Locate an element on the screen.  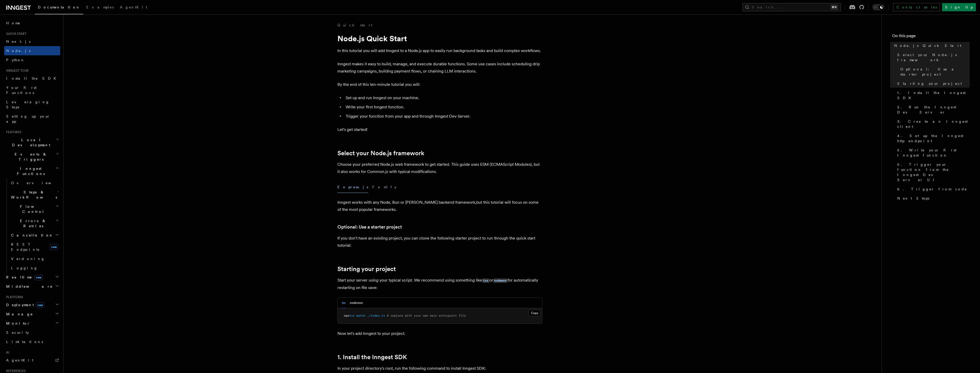
div: Inngest Functions is located at coordinates (32, 225).